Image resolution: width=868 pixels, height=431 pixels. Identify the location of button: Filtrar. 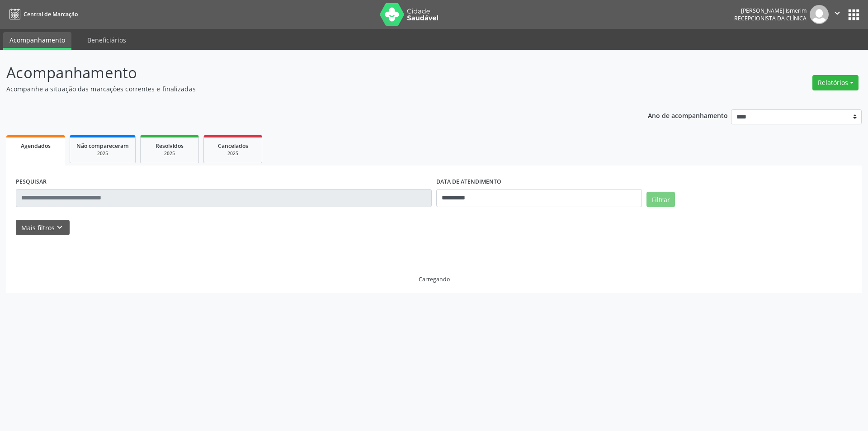
(660, 199).